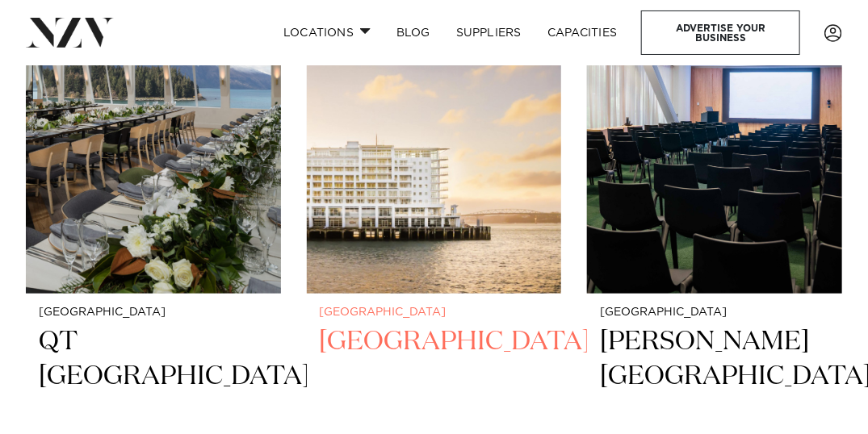 The width and height of the screenshot is (868, 434). I want to click on a: BLOG, so click(413, 32).